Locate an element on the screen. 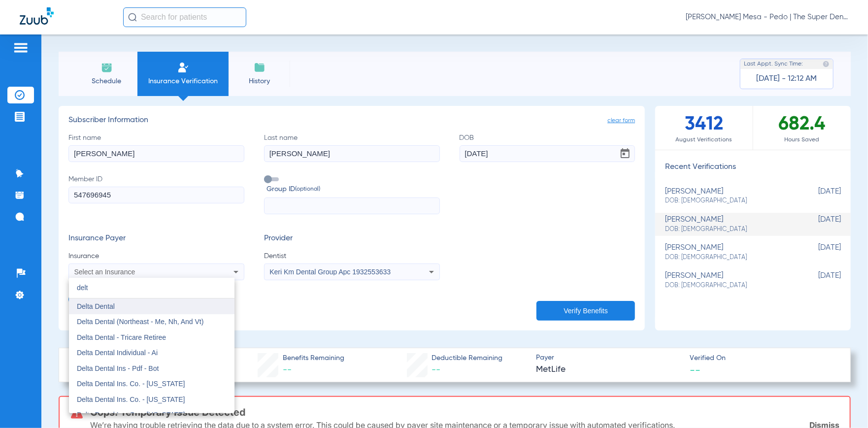  span: Delta Dental is located at coordinates (96, 307).